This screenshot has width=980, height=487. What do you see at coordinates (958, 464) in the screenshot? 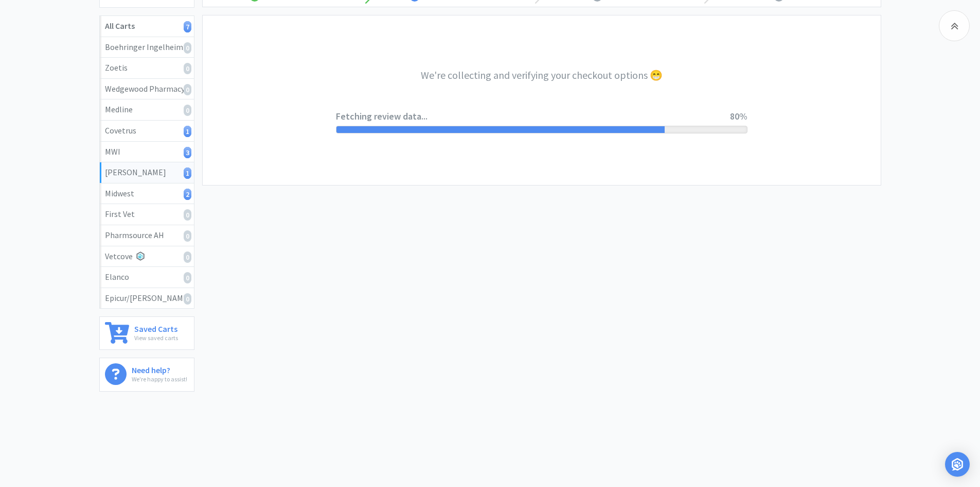
I see `div: Open Intercom Messenger` at bounding box center [958, 464].